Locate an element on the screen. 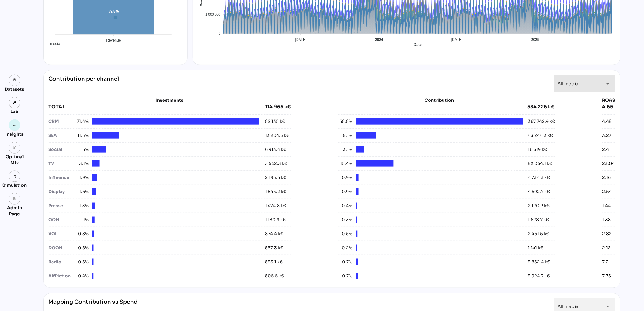 The width and height of the screenshot is (644, 311). div: 537.3 k€ is located at coordinates (274, 248).